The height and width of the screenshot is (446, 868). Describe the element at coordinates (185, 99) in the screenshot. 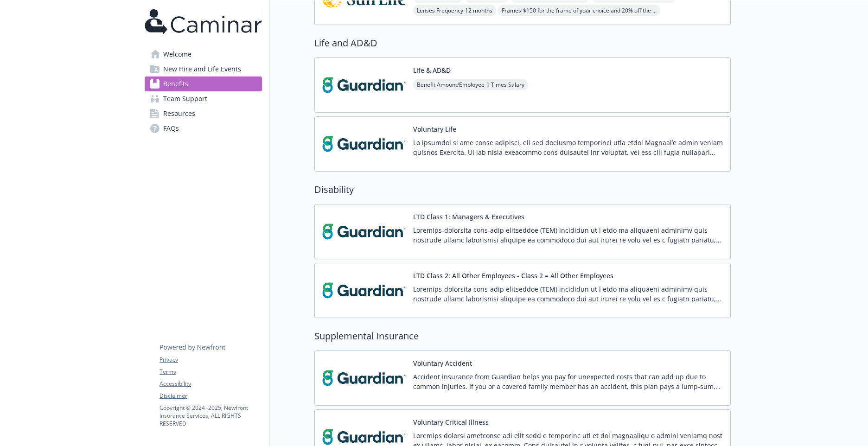

I see `span: Team Support` at that location.